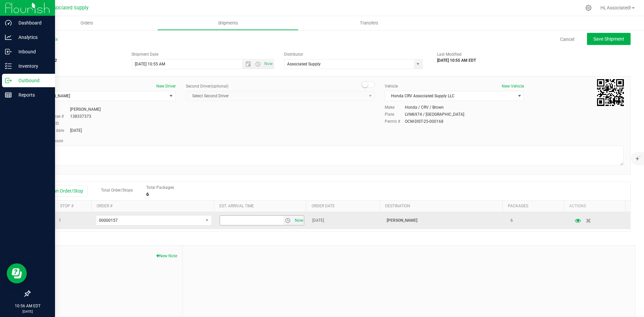 The image size is (644, 317). What do you see at coordinates (147, 194) in the screenshot?
I see `strong: 6` at bounding box center [147, 194].